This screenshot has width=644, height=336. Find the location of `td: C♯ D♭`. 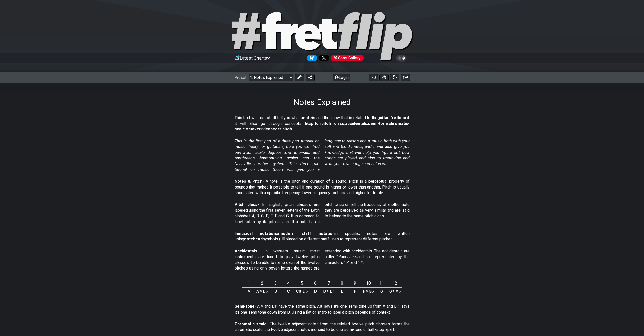

td: C♯ D♭ is located at coordinates (302, 291).